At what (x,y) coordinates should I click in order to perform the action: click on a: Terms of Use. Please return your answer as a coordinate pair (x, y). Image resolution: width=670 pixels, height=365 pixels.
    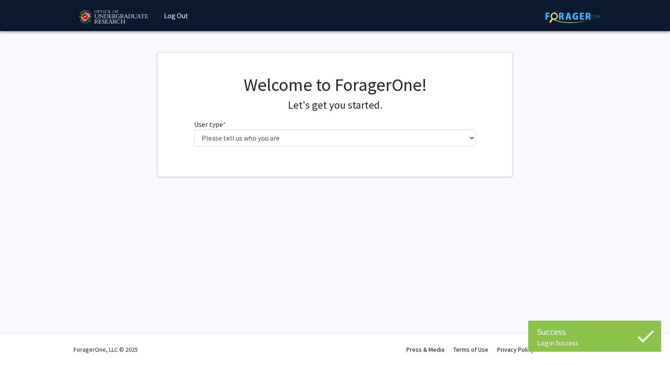
    Looking at the image, I should click on (471, 349).